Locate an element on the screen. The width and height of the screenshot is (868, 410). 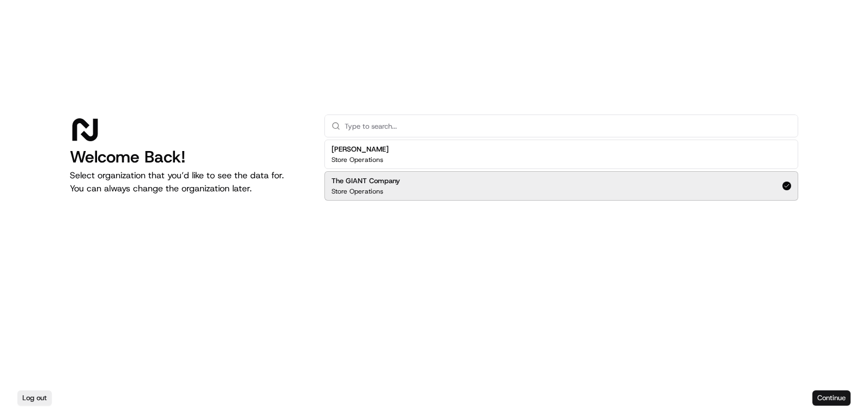
button: Log out is located at coordinates (35, 398).